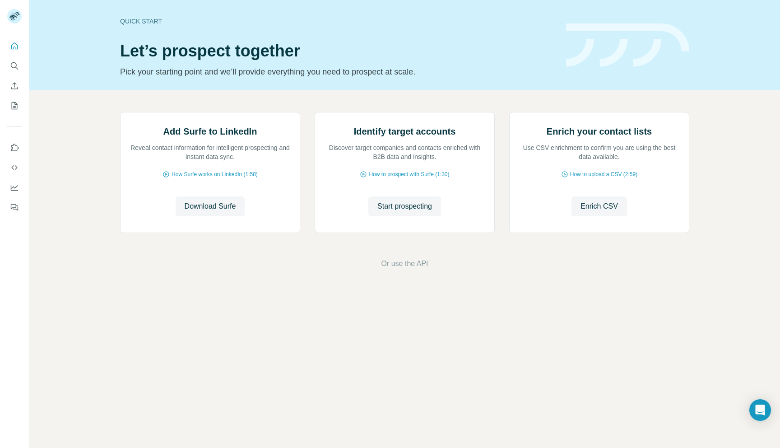 The width and height of the screenshot is (780, 448). I want to click on h2: Add Surfe to LinkedIn, so click(210, 131).